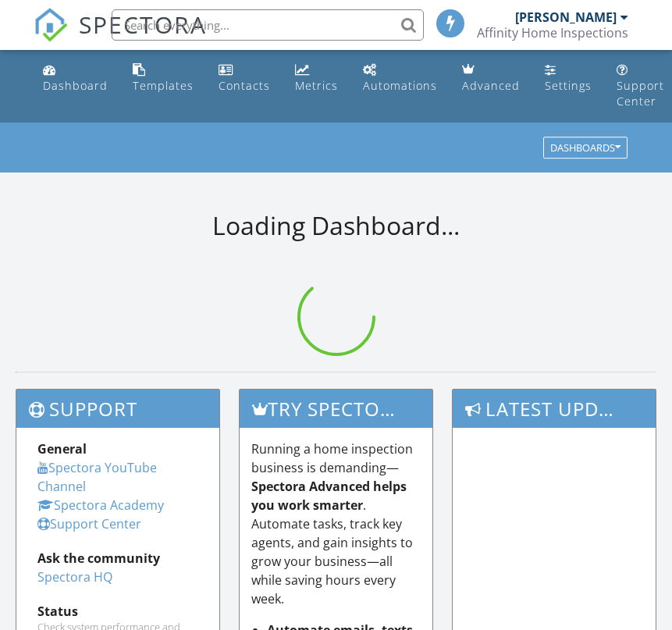  What do you see at coordinates (329, 495) in the screenshot?
I see `strong: Spectora Advanced helps you work smarter` at bounding box center [329, 495].